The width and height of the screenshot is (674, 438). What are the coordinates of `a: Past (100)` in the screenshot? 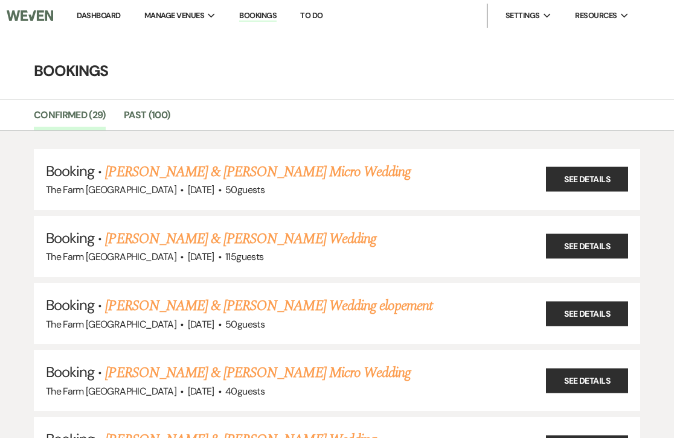 It's located at (147, 119).